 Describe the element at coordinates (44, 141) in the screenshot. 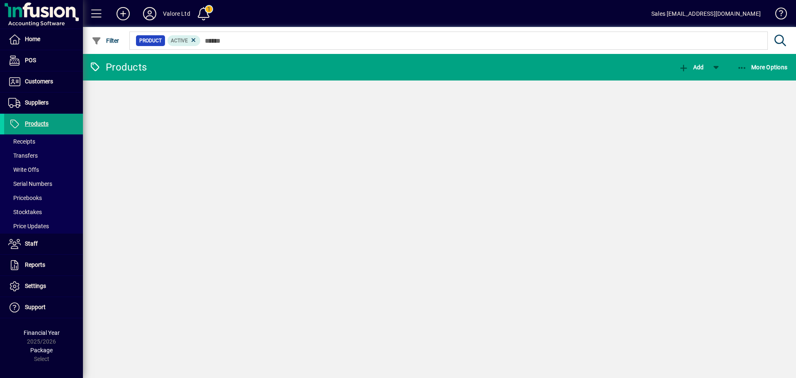

I see `a: Receipts` at that location.